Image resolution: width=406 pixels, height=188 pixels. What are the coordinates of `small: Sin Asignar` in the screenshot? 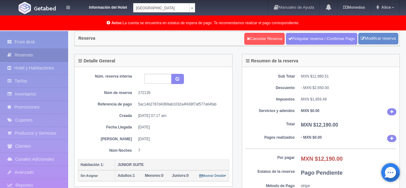 It's located at (89, 175).